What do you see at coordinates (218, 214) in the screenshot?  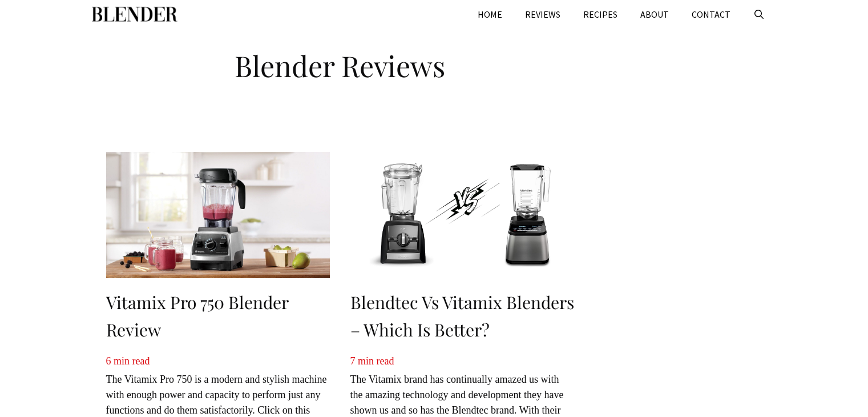 I see `img: Vitamix Pro 750 Blender Review` at bounding box center [218, 214].